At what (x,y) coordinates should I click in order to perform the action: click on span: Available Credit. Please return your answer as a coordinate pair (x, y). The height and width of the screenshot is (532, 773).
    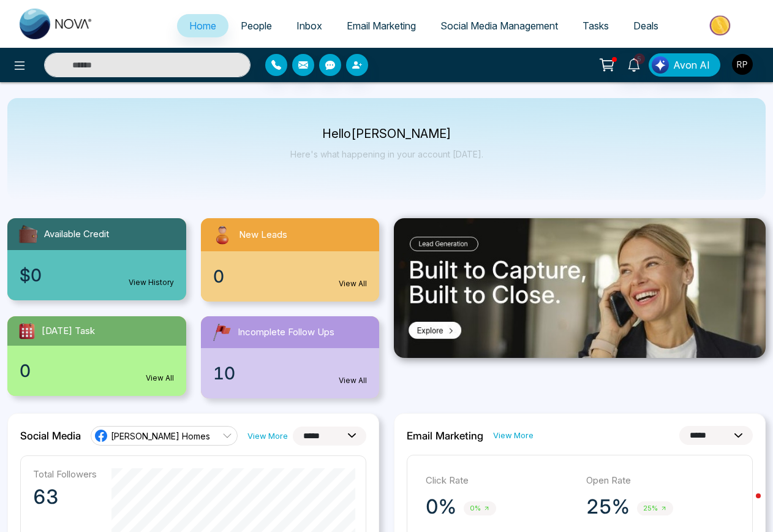
    Looking at the image, I should click on (77, 234).